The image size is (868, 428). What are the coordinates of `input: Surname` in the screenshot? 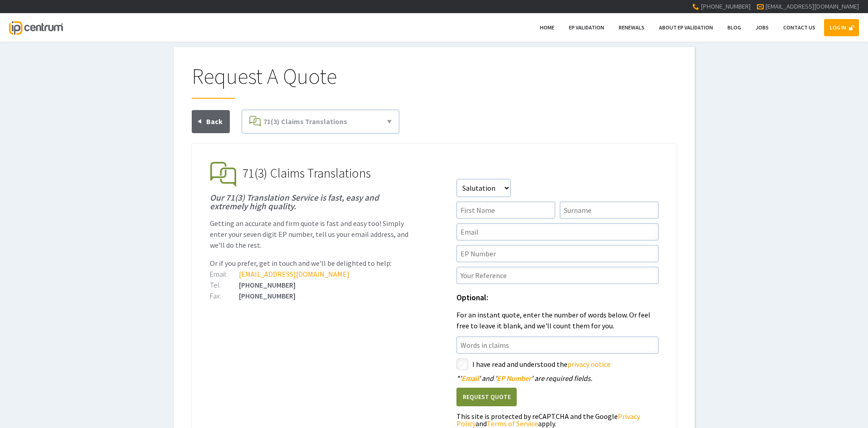 It's located at (609, 211).